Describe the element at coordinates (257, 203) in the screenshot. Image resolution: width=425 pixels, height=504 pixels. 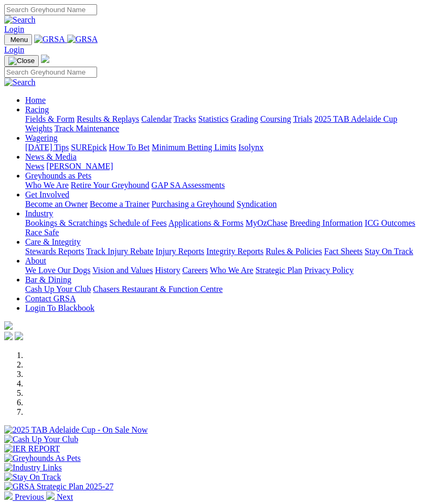
I see `a: Syndication` at that location.